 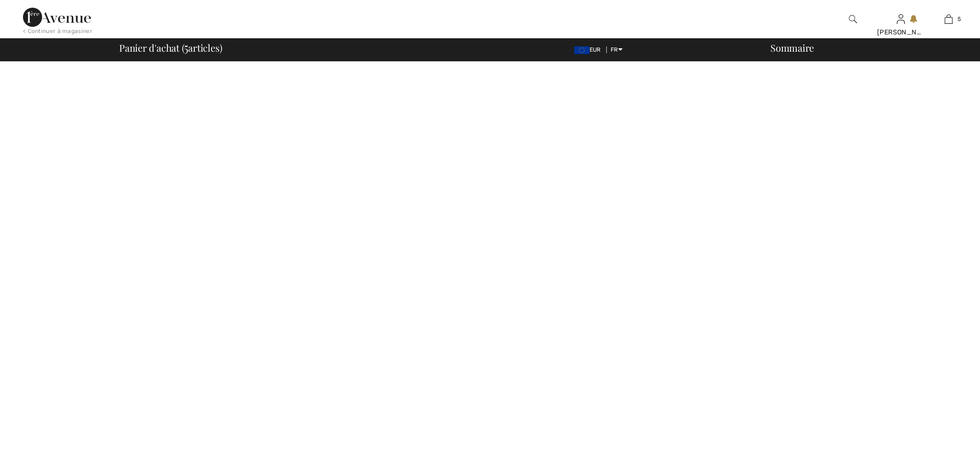 What do you see at coordinates (948, 19) in the screenshot?
I see `img: Mon panier` at bounding box center [948, 19].